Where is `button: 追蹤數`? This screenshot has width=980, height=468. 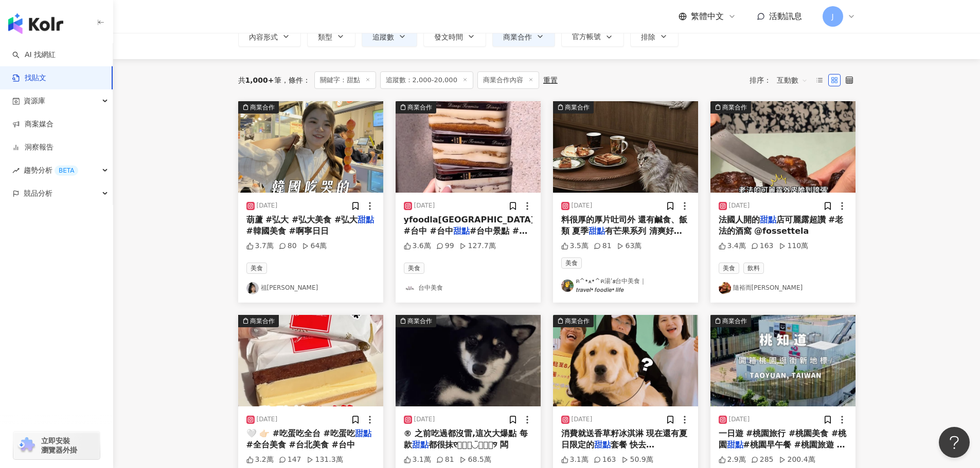 button: 追蹤數 is located at coordinates (390, 37).